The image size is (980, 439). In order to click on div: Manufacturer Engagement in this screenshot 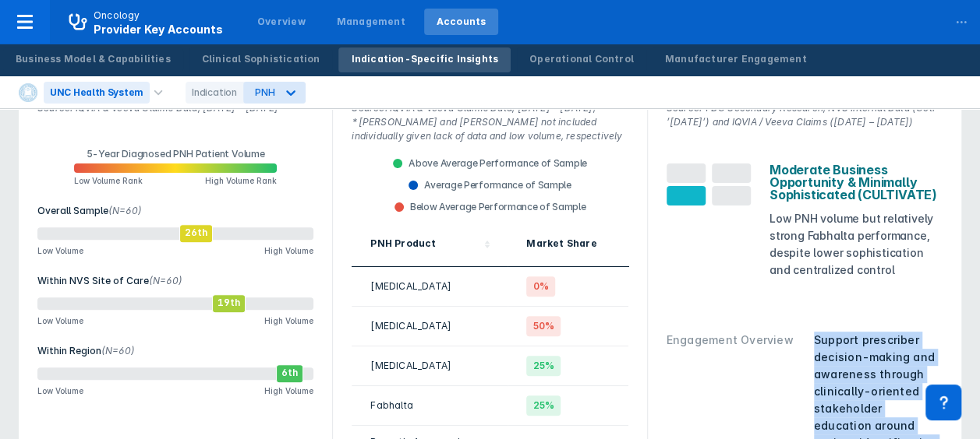, I will do `click(736, 60)`.